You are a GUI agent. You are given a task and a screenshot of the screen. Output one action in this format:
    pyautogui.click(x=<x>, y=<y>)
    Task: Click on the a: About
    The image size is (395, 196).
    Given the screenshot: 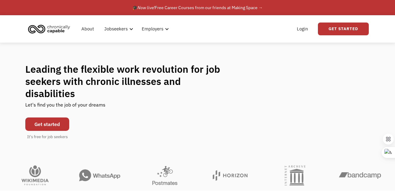 What is the action you would take?
    pyautogui.click(x=87, y=29)
    